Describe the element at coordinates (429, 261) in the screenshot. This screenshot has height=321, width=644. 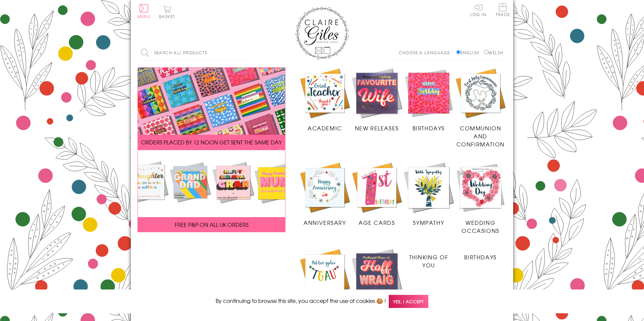
I see `span: Thinking of You` at that location.